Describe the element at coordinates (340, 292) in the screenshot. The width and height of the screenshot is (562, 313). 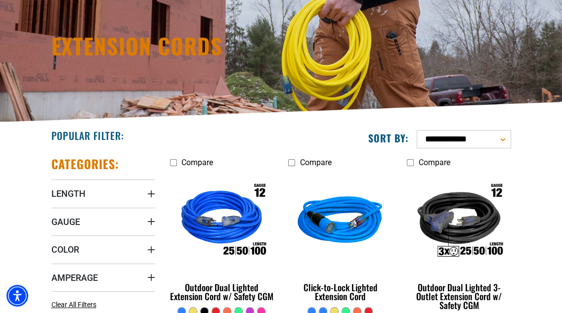
I see `div: Click-to-Lock Lighted Extension Cord` at that location.